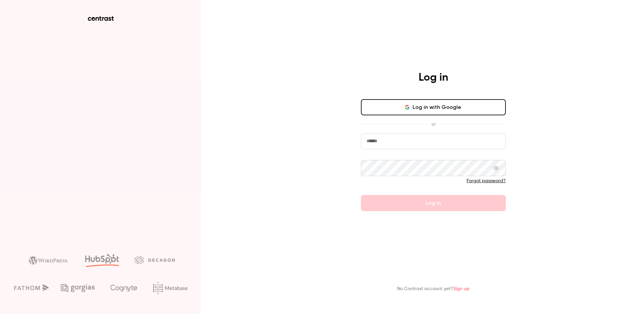 Image resolution: width=644 pixels, height=314 pixels. I want to click on span: or, so click(434, 124).